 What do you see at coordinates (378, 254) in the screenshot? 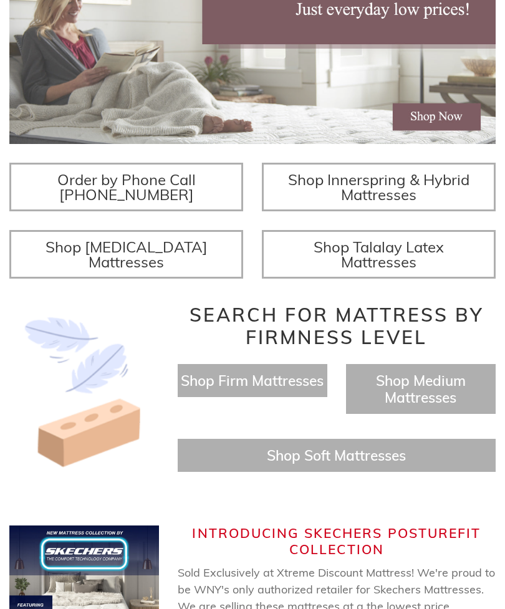
I see `a: Shop Talalay Latex Mattresses` at bounding box center [378, 254].